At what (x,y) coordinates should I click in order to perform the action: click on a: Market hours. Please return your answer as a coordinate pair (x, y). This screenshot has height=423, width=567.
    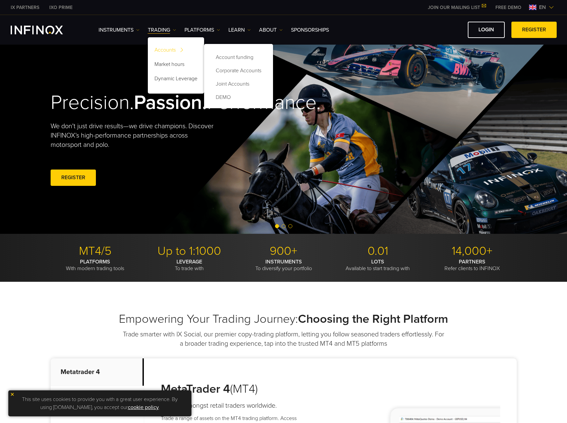
    Looking at the image, I should click on (176, 65).